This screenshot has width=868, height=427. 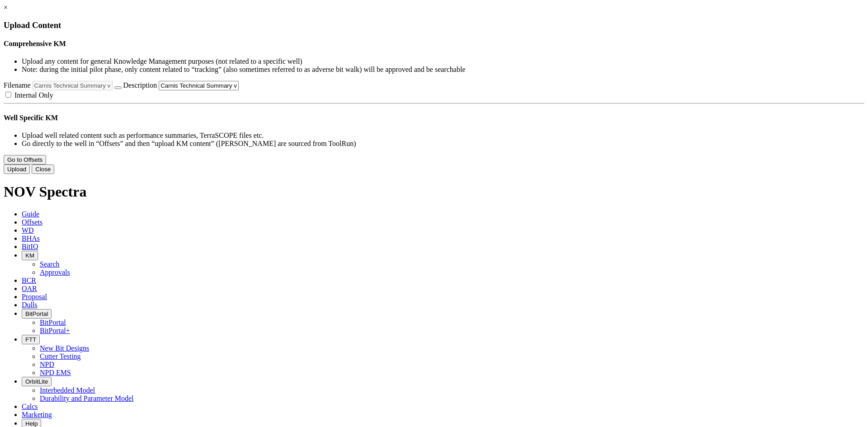 I want to click on a: New Bit Designs, so click(x=64, y=348).